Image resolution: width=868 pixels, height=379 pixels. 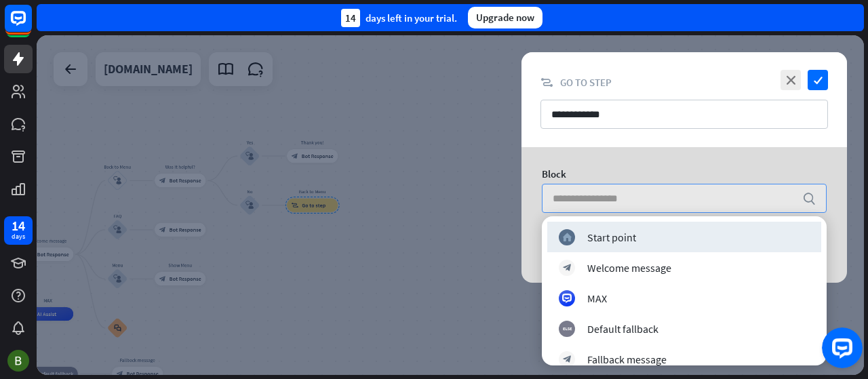 What do you see at coordinates (19, 230) in the screenshot?
I see `a: 14 days` at bounding box center [19, 230].